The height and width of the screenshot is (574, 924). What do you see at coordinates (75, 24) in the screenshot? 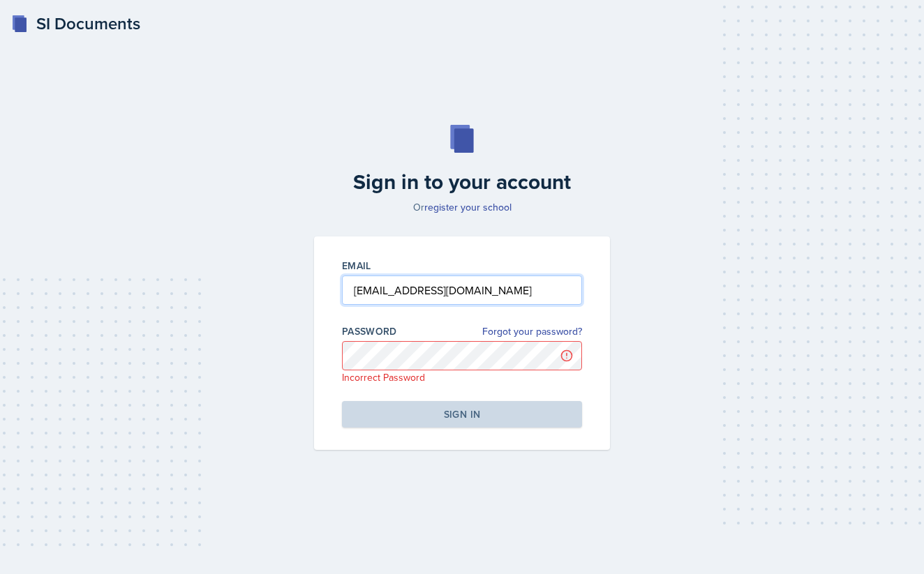
I see `a: SI Documents` at bounding box center [75, 24].